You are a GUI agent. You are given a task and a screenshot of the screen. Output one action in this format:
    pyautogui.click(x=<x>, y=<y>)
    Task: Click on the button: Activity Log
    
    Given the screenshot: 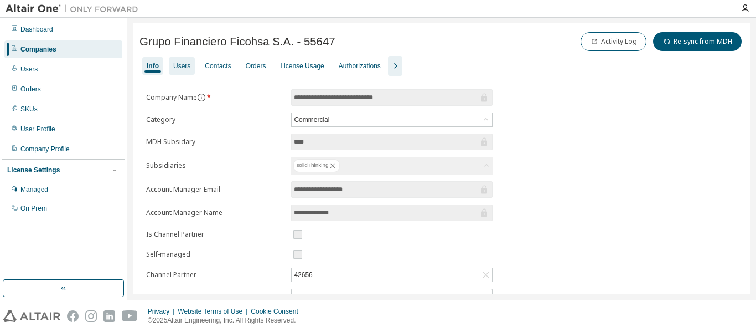 What is the action you would take?
    pyautogui.click(x=613, y=42)
    